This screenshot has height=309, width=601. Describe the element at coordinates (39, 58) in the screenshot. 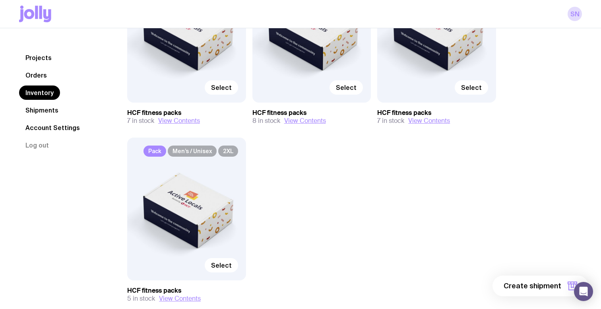

I see `a: Projects` at that location.